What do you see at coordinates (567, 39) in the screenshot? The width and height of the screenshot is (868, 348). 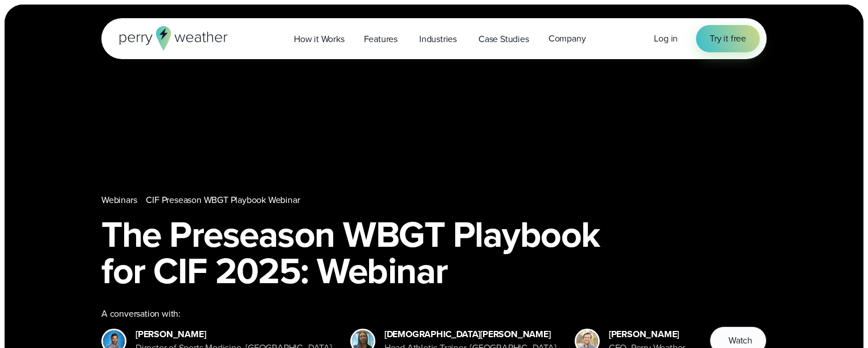 I see `span: Company` at bounding box center [567, 39].